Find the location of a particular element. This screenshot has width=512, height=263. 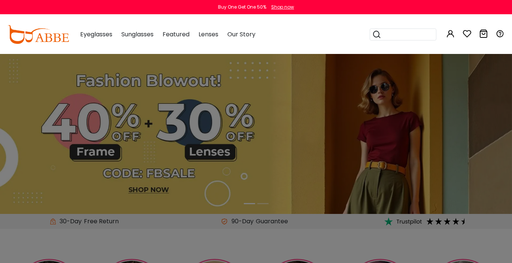

div: Buy One Get One 50% is located at coordinates (242, 7).